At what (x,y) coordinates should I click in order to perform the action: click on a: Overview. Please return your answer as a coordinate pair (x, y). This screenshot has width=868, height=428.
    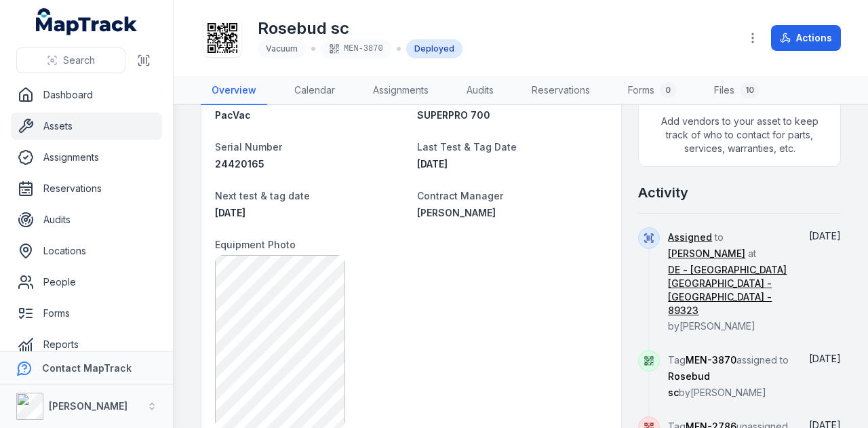
    Looking at the image, I should click on (234, 91).